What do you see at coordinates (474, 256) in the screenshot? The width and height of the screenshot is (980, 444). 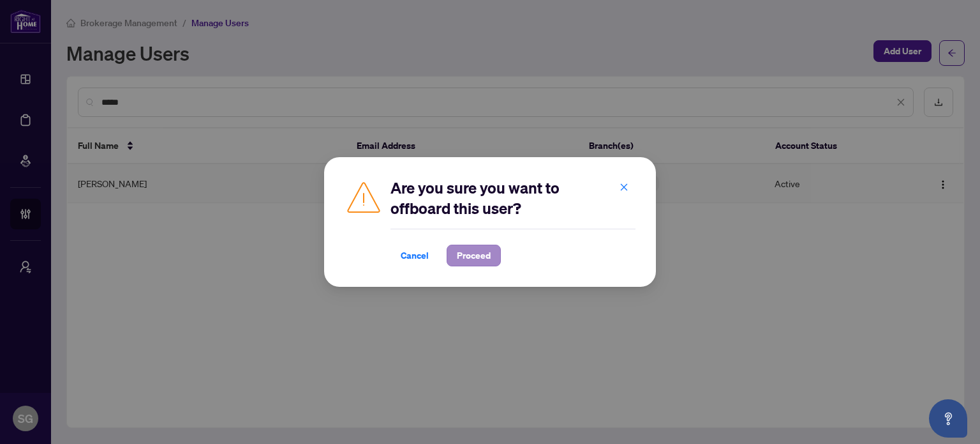 I see `span: Proceed` at bounding box center [474, 256].